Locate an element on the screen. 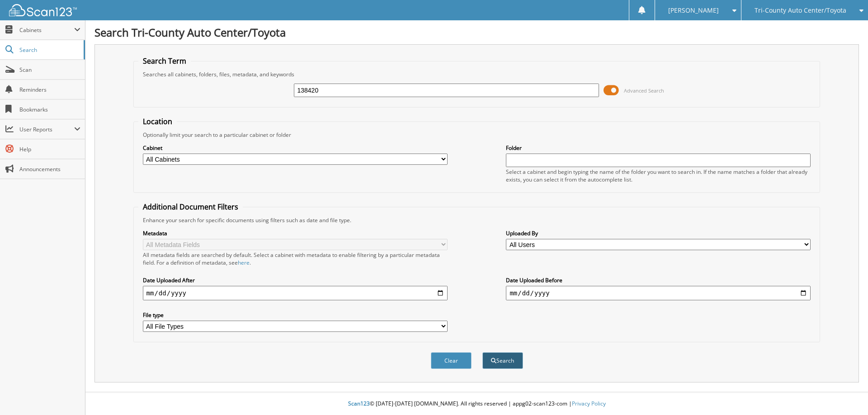 This screenshot has height=415, width=868. div: Enhance your search for specific documents using filters such as date and file type. is located at coordinates (477, 220).